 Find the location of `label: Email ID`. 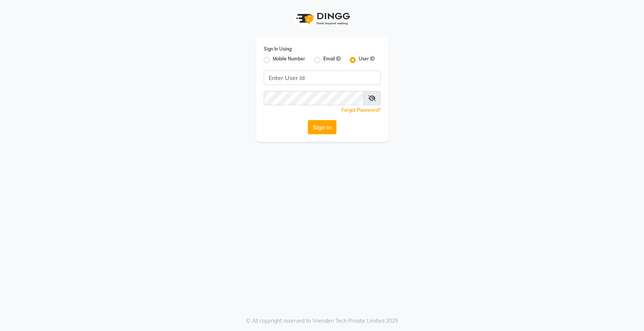

label: Email ID is located at coordinates (332, 60).